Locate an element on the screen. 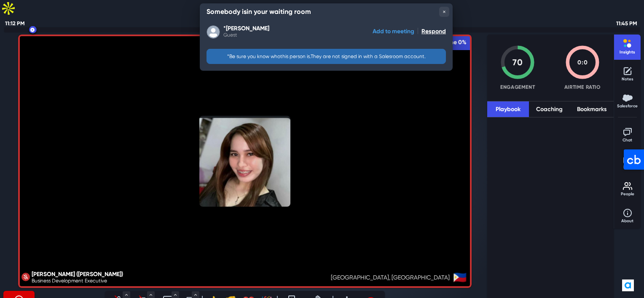 This screenshot has height=298, width=644. p: Business Development Executive is located at coordinates (77, 281).